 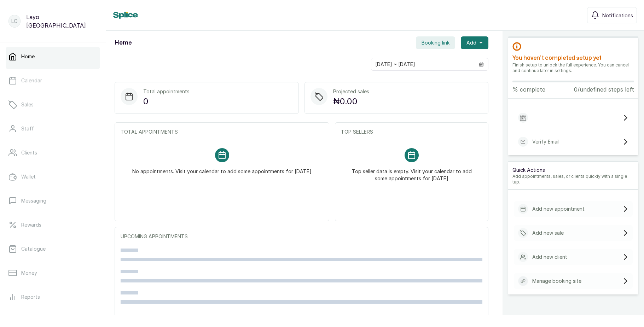 I want to click on p: Wallet, so click(x=28, y=176).